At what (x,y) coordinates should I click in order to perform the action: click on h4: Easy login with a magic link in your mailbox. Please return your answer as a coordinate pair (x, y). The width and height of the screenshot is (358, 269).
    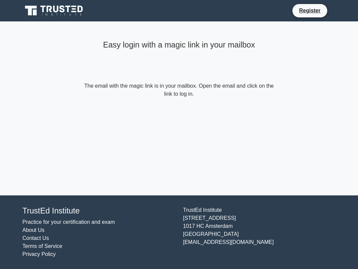
    Looking at the image, I should click on (179, 45).